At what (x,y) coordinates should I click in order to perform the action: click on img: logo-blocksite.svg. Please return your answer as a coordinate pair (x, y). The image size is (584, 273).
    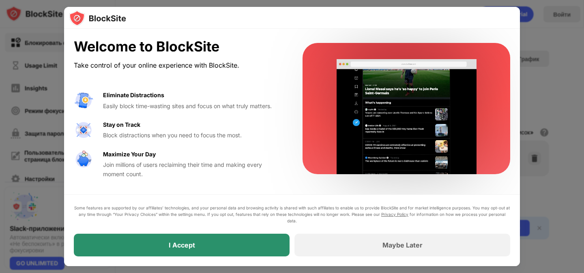
    Looking at the image, I should click on (97, 18).